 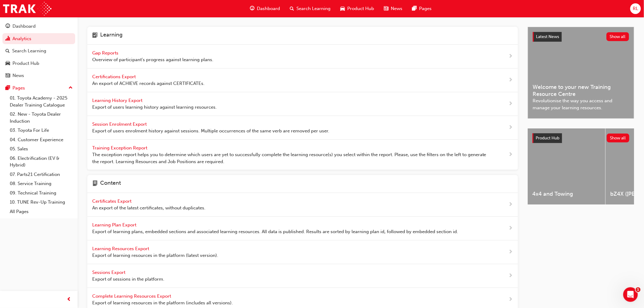 I want to click on span: Gap Reports, so click(x=106, y=53).